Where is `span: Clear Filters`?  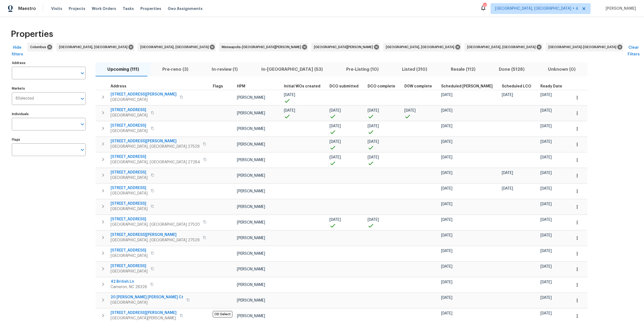 span: Clear Filters is located at coordinates (634, 51).